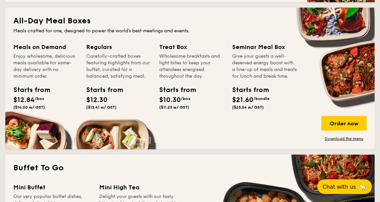 The width and height of the screenshot is (380, 202). Describe the element at coordinates (119, 47) in the screenshot. I see `div: Regulars` at that location.